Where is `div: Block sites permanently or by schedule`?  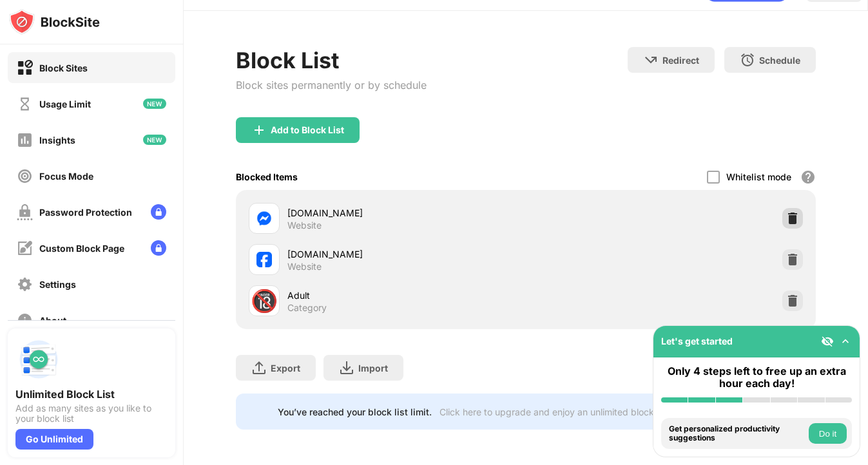 div: Block sites permanently or by schedule is located at coordinates (331, 85).